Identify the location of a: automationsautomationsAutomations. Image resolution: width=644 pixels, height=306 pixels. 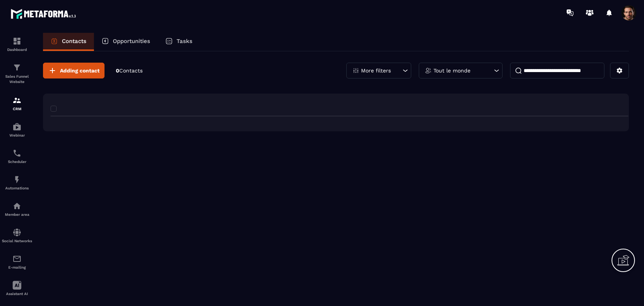
(17, 183).